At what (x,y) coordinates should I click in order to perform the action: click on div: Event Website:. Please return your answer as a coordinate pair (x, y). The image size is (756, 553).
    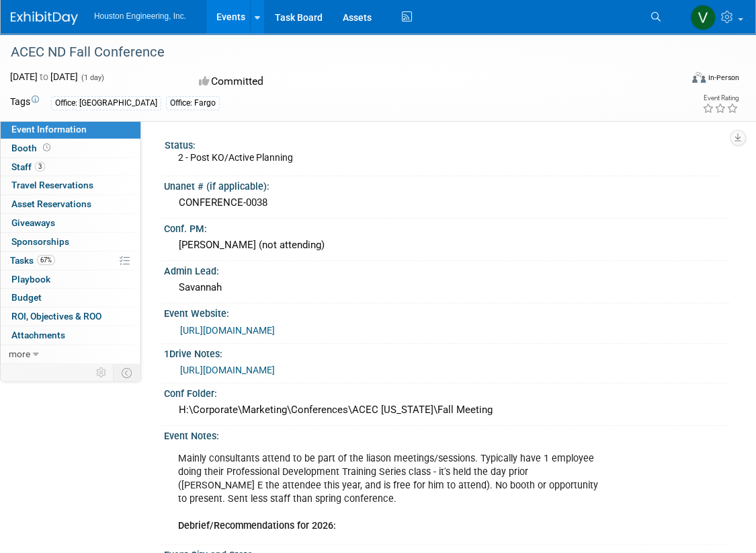
    Looking at the image, I should click on (447, 312).